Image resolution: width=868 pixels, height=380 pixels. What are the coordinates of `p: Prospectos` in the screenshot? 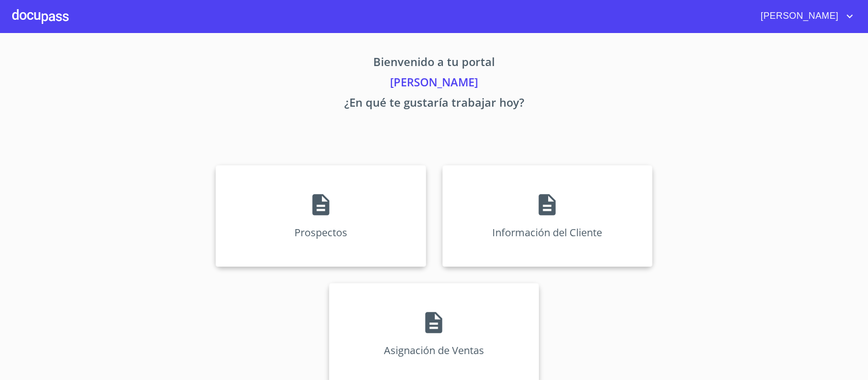 It's located at (321, 233).